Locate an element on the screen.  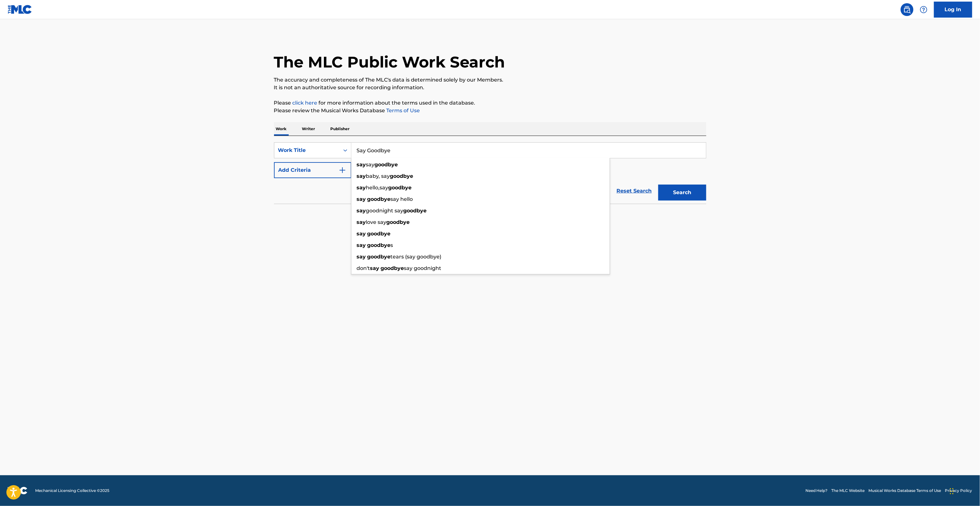
p: Publisher is located at coordinates (340, 129).